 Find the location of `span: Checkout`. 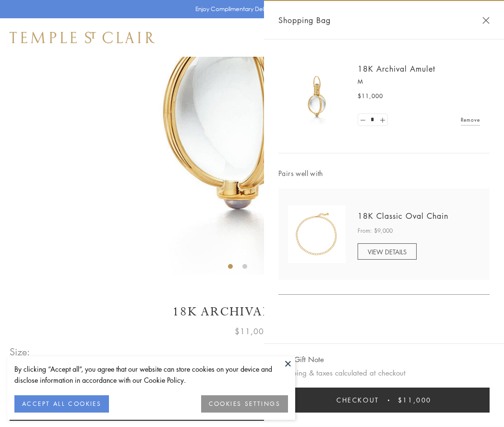

span: Checkout is located at coordinates (358, 400).